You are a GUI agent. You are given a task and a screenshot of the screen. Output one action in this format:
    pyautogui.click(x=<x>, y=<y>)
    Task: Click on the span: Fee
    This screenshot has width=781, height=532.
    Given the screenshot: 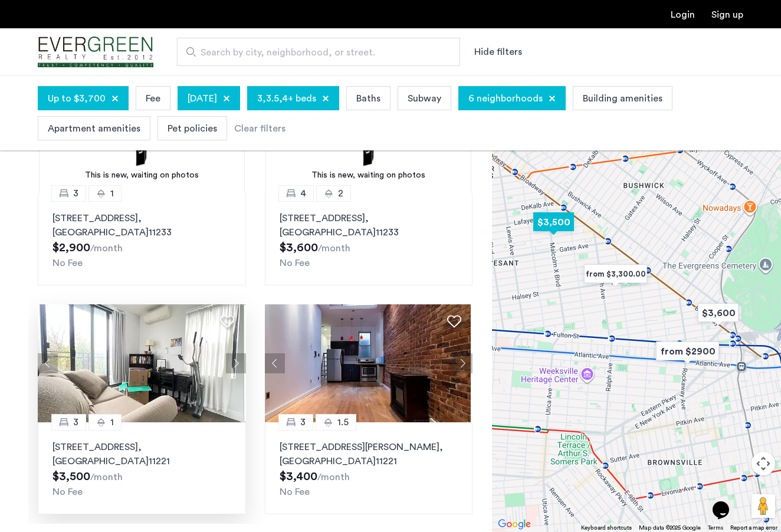 What is the action you would take?
    pyautogui.click(x=153, y=99)
    